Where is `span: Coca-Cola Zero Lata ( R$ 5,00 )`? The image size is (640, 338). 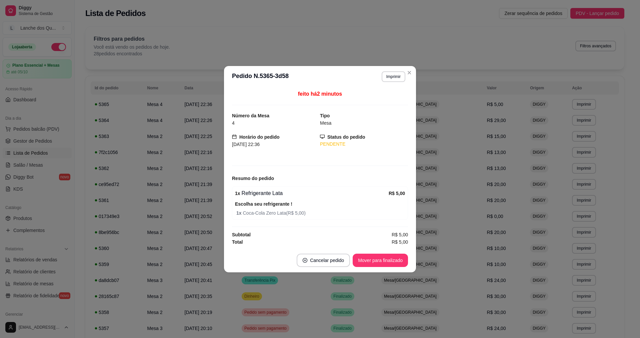 span: Coca-Cola Zero Lata ( R$ 5,00 ) is located at coordinates (321, 213).